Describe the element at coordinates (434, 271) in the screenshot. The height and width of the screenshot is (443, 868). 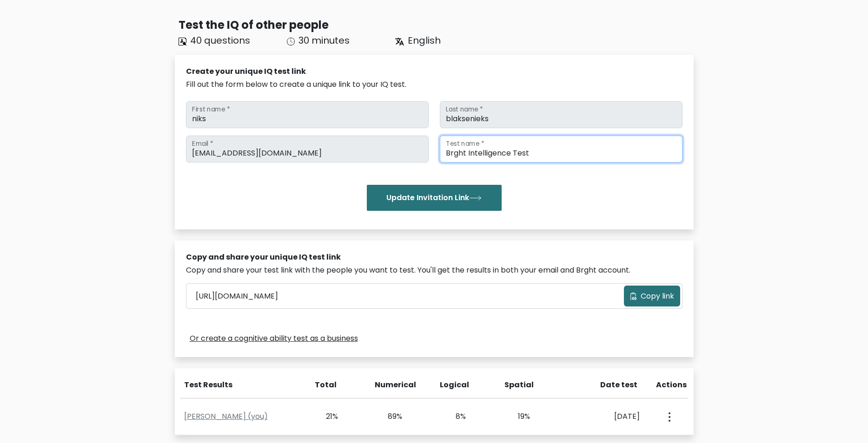
I see `div: Copy and share your test link with the people you want to test. You'll get the results in both yo...` at that location.